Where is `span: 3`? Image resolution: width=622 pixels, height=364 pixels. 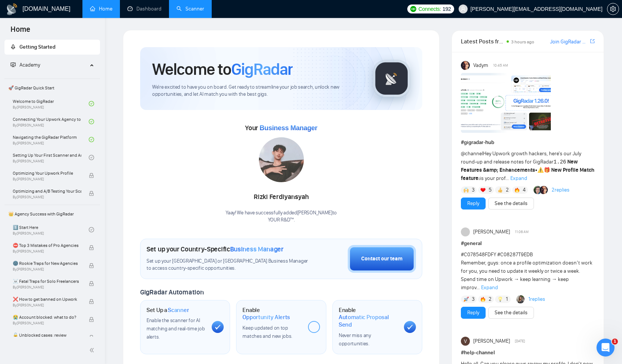
span: 3 is located at coordinates (473, 300).